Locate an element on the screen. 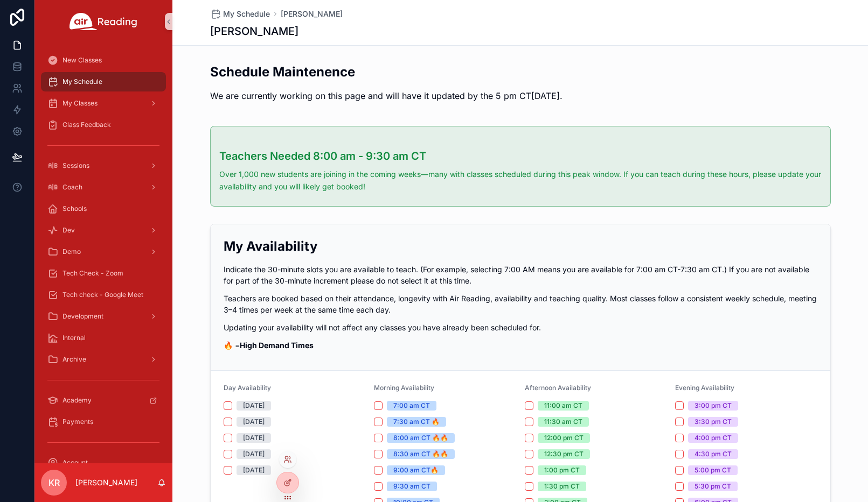 This screenshot has width=868, height=502. a: Account is located at coordinates (103, 463).